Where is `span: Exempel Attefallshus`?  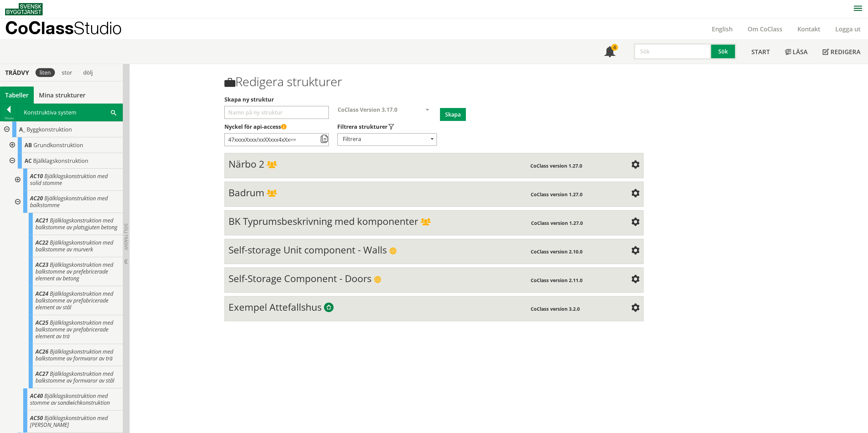 span: Exempel Attefallshus is located at coordinates (275, 307).